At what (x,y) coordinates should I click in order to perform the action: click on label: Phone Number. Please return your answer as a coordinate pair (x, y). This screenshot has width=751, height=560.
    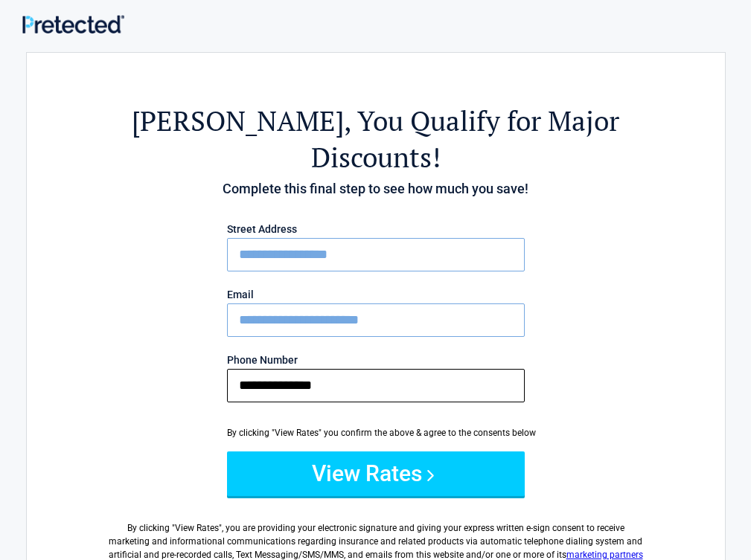
    Looking at the image, I should click on (376, 360).